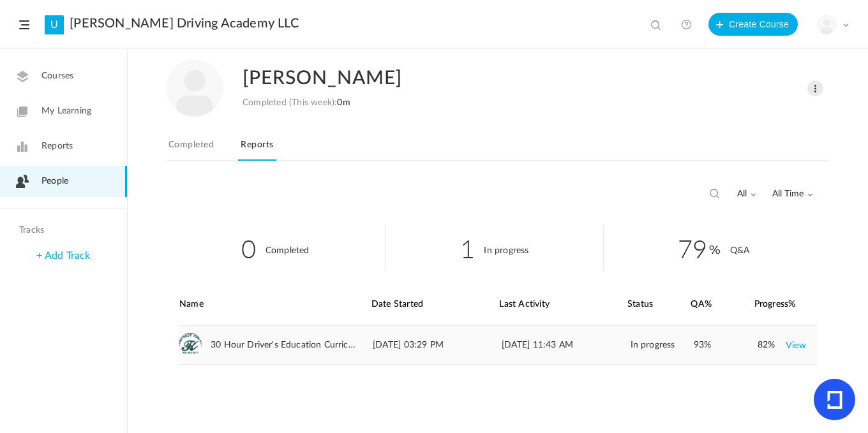 This screenshot has height=433, width=868. What do you see at coordinates (54, 25) in the screenshot?
I see `a: U` at bounding box center [54, 25].